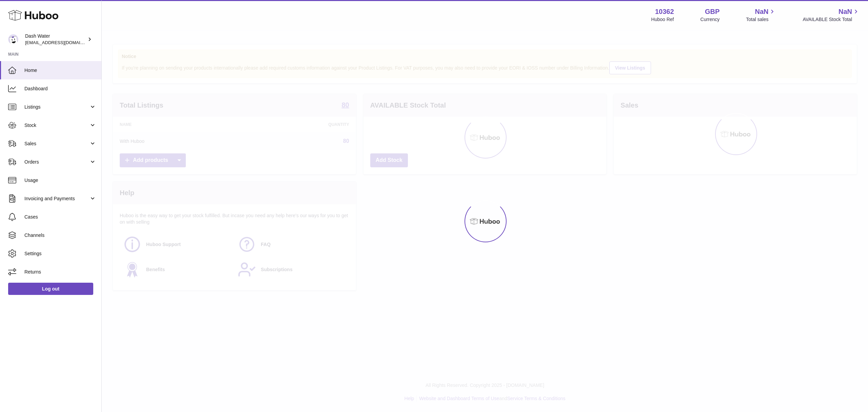  I want to click on span: Usage, so click(60, 180).